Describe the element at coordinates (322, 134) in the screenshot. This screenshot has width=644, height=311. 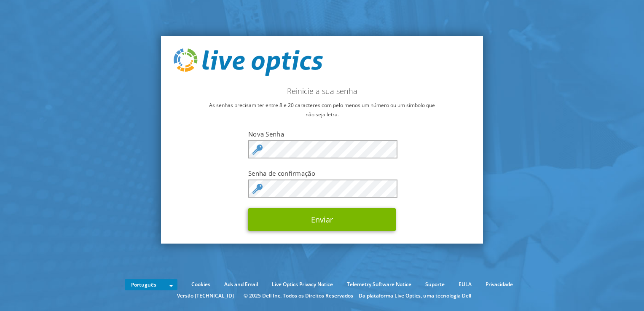
I see `label: Nova Senha` at that location.